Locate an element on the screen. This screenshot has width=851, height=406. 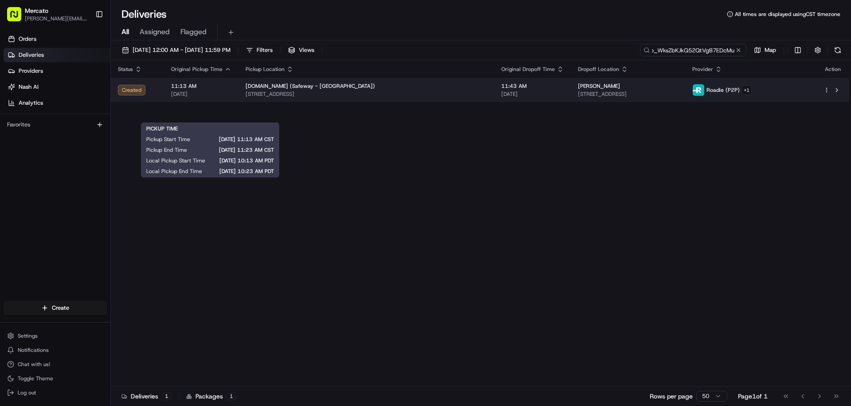
p: Welcome 👋 is located at coordinates (85, 99).